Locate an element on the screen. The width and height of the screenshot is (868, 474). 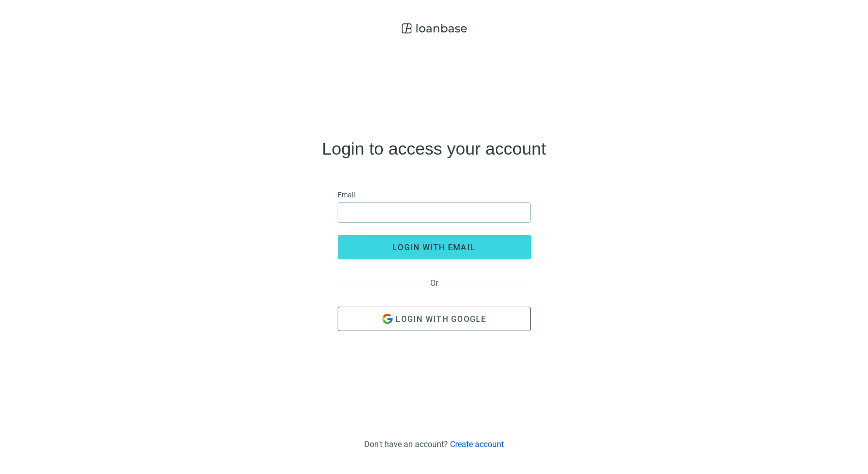
span: Or is located at coordinates (434, 282).